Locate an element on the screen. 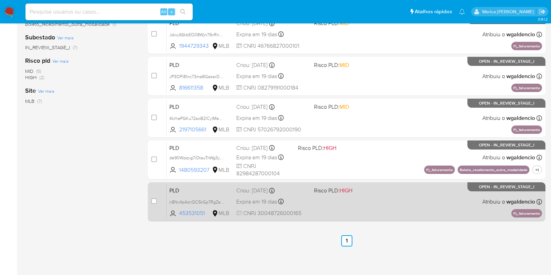 The height and width of the screenshot is (275, 551). input: Pesquise usuários ou casos... is located at coordinates (109, 12).